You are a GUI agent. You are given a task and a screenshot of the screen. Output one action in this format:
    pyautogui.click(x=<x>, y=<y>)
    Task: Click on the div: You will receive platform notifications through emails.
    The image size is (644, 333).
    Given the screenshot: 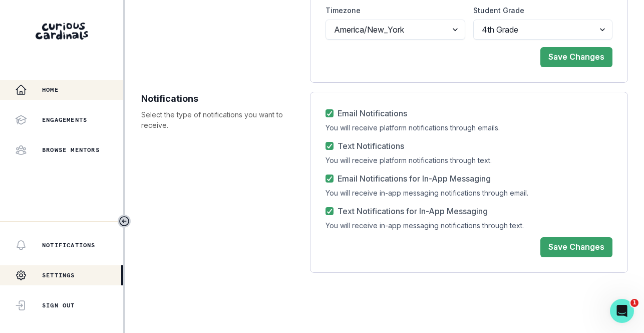 What is the action you would take?
    pyautogui.click(x=469, y=127)
    